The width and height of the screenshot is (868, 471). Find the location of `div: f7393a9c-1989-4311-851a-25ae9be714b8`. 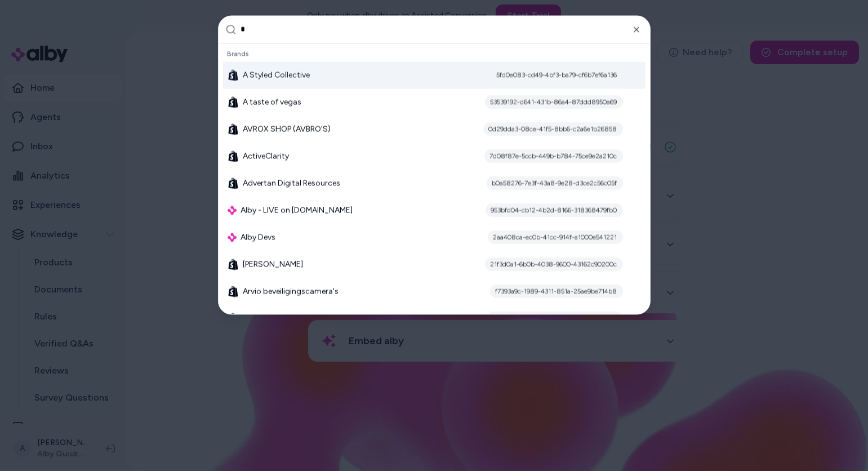

div: f7393a9c-1989-4311-851a-25ae9be714b8 is located at coordinates (557, 291).